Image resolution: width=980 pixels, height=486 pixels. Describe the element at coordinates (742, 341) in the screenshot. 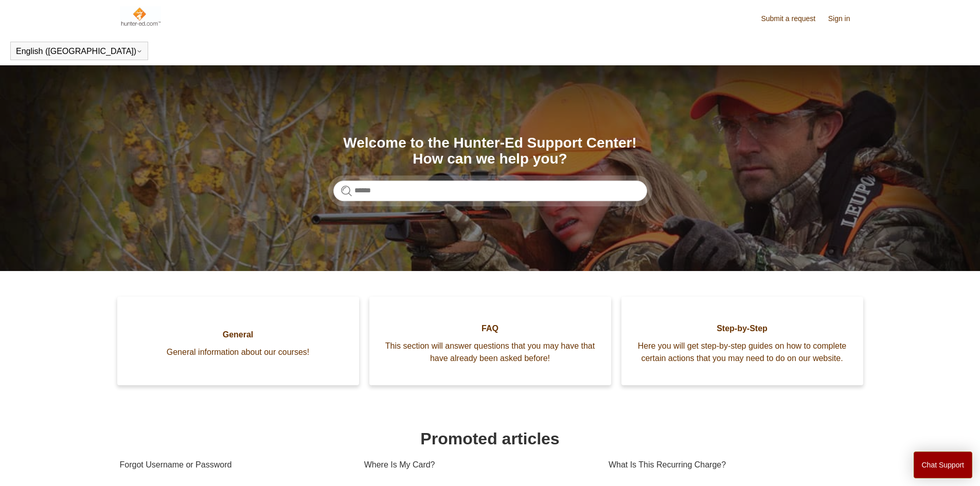

I see `a: Step-by-Step Here you will get step-by-step guides on how to complete certain actions that you ma...` at that location.